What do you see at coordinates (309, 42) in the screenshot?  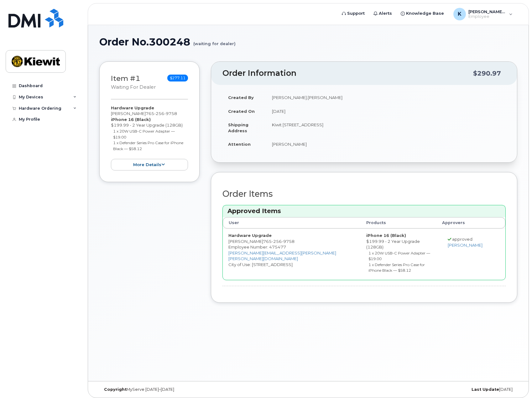 I see `h1: Order No.300248` at bounding box center [309, 42].